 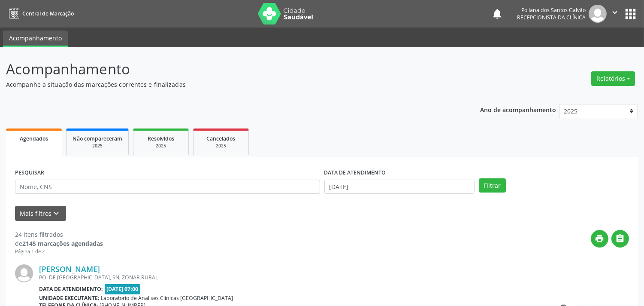 What do you see at coordinates (34, 139) in the screenshot?
I see `span: Agendados` at bounding box center [34, 139].